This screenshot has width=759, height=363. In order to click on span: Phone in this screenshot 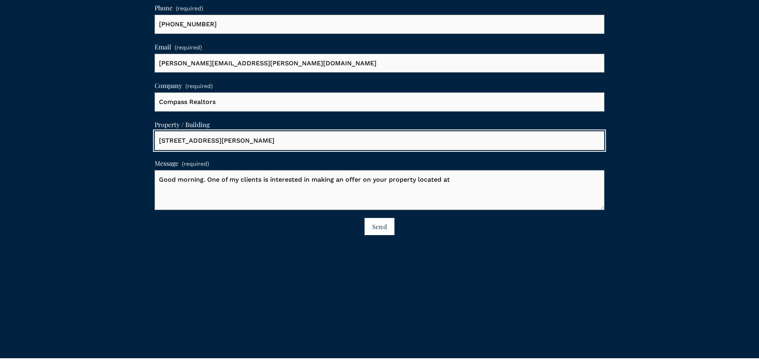, I will do `click(163, 8)`.